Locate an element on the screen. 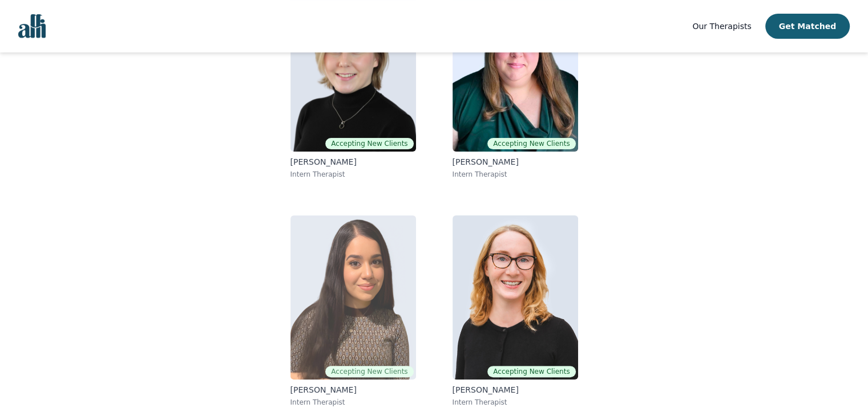 The image size is (868, 416). img: Heala Maudoodi is located at coordinates (354, 298).